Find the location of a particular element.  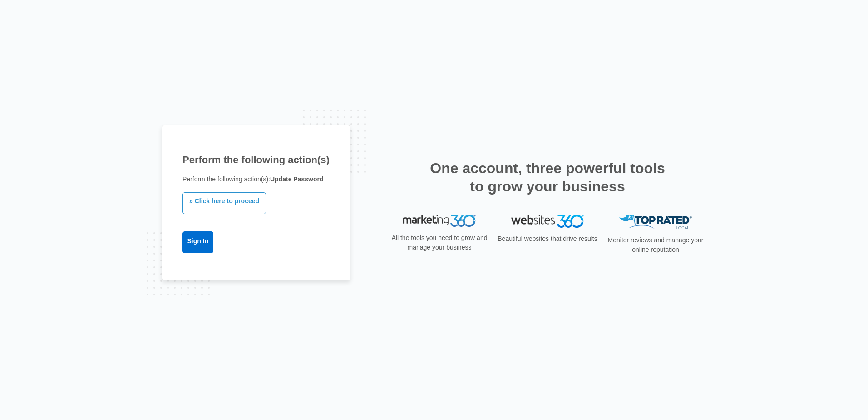

img: Top Rated Local is located at coordinates (656, 222).